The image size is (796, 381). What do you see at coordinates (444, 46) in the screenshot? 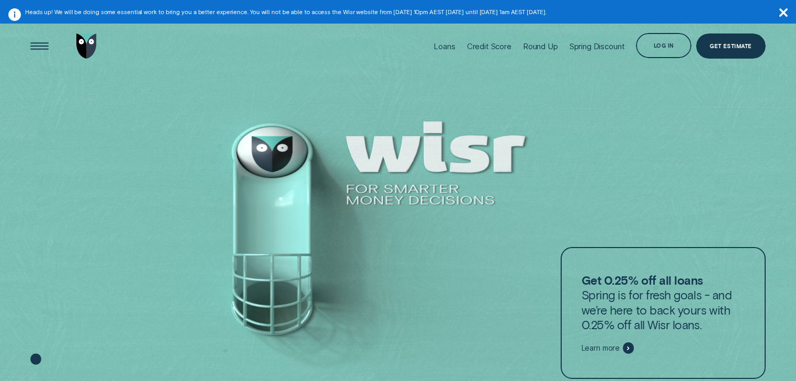
I see `a: Loans` at bounding box center [444, 46].